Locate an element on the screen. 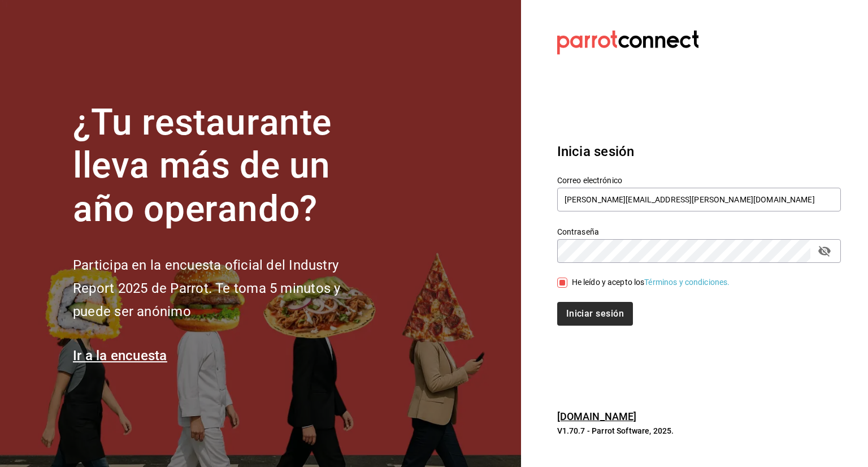 The image size is (868, 467). button: passwordField is located at coordinates (824, 251).